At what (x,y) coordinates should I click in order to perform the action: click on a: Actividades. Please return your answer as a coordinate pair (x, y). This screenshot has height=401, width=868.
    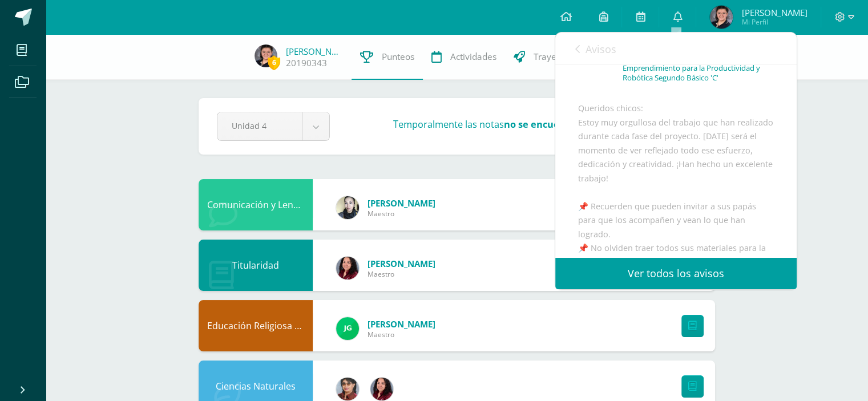
    Looking at the image, I should click on (464, 57).